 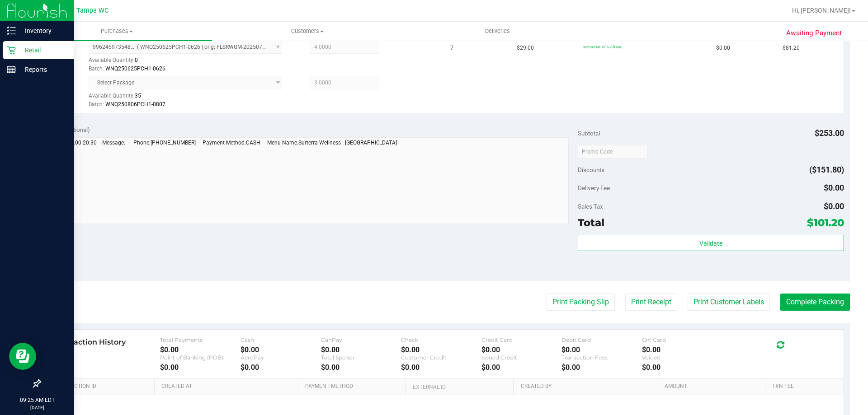 What do you see at coordinates (713, 386) in the screenshot?
I see `a: Amount` at bounding box center [713, 386].